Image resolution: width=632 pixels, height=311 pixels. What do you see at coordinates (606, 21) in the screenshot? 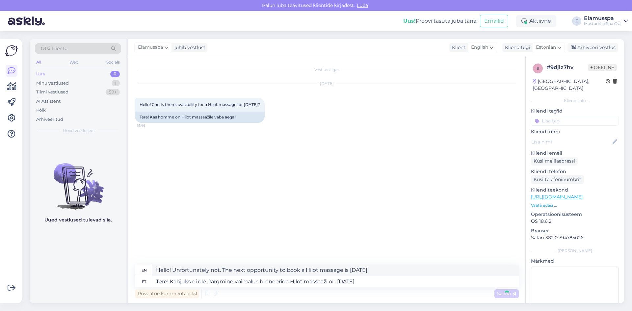
I see `a: ElamusspaMustamäe Spa OÜ` at bounding box center [606, 21].